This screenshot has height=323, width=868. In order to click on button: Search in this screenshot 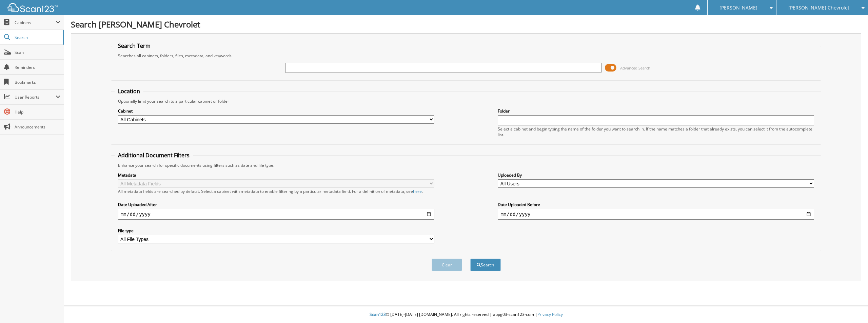, I will do `click(485, 265)`.